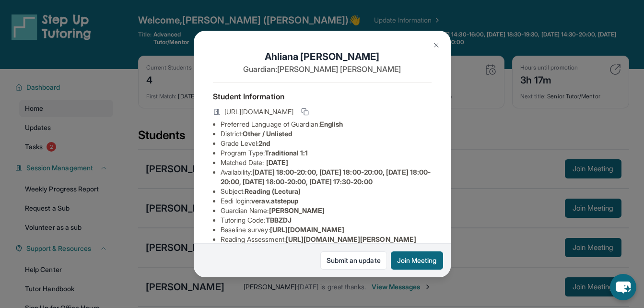 This screenshot has width=644, height=308. I want to click on li: Subject :, so click(326, 192).